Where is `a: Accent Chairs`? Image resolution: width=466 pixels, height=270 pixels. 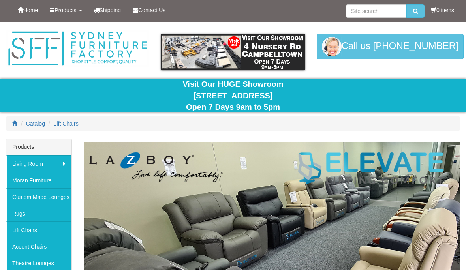
a: Accent Chairs is located at coordinates (39, 246).